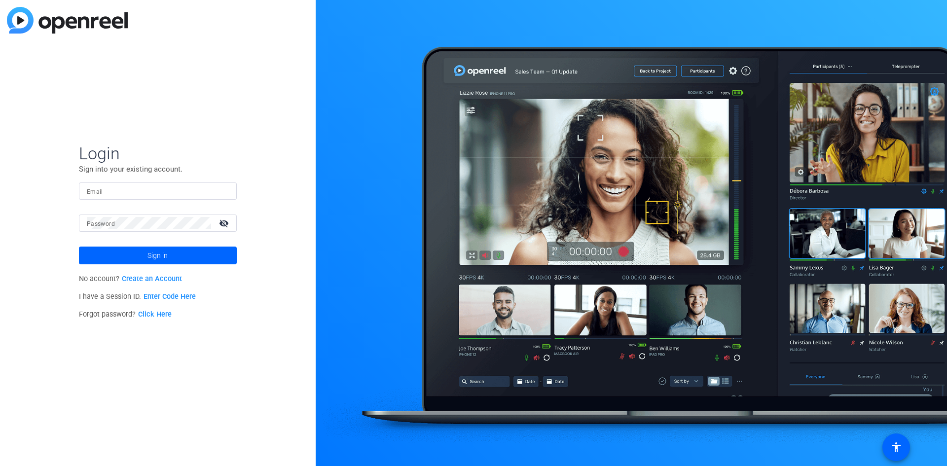 The height and width of the screenshot is (466, 947). Describe the element at coordinates (155, 314) in the screenshot. I see `a: Click Here` at that location.